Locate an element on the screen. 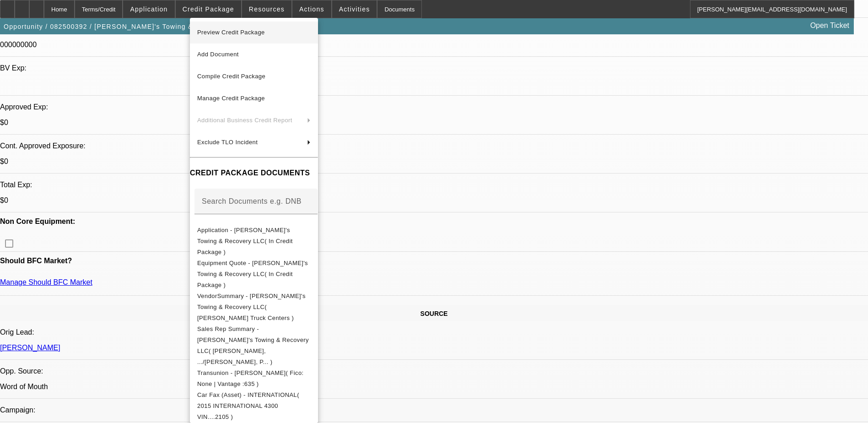 The image size is (868, 423). button: Car Fax (Asset) - INTERNATIONAL( 2015 INTERNATIONAL 4300 VIN....2105 ) is located at coordinates (254, 406).